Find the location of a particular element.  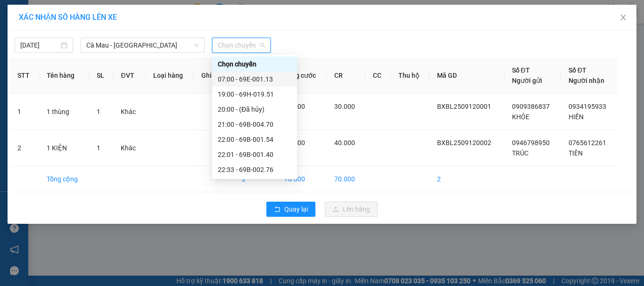

span: KHỎE is located at coordinates (520, 117).